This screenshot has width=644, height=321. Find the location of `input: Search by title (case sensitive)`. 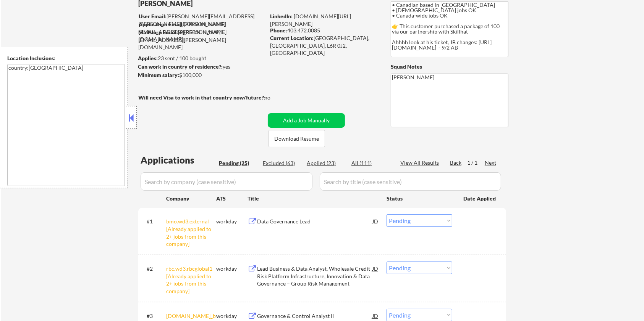

input: Search by title (case sensitive) is located at coordinates (410, 182).